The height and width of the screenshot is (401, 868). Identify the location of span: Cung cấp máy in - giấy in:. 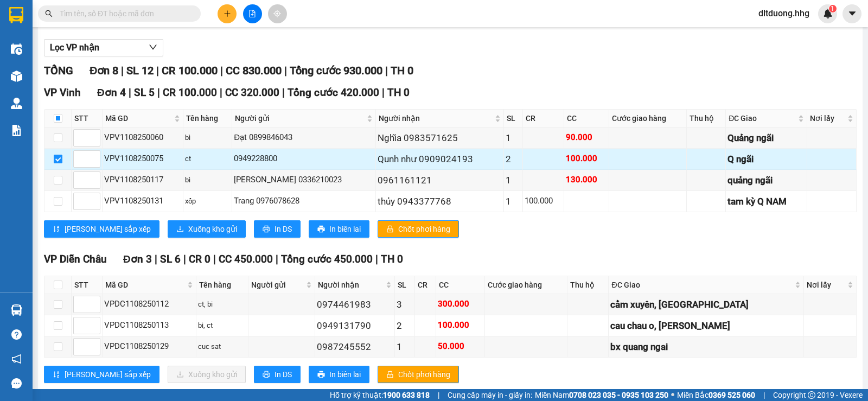
(490, 395).